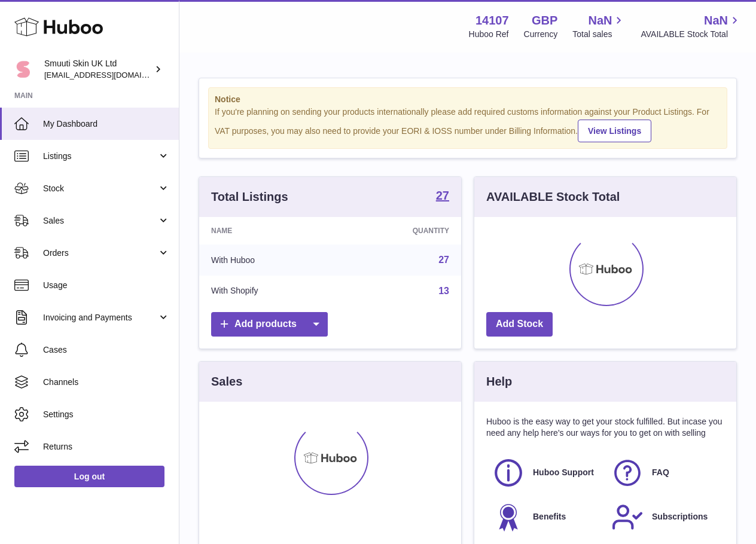  What do you see at coordinates (680, 517) in the screenshot?
I see `span: Subscriptions` at bounding box center [680, 517].